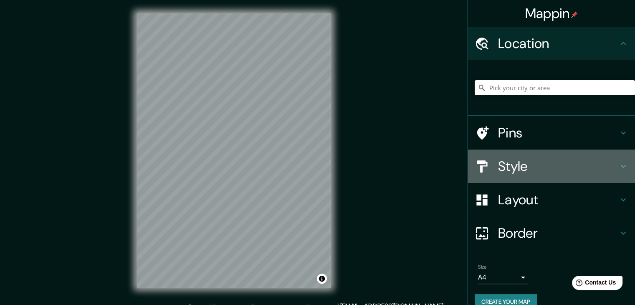  I want to click on button: Toggle attribution, so click(322, 279).